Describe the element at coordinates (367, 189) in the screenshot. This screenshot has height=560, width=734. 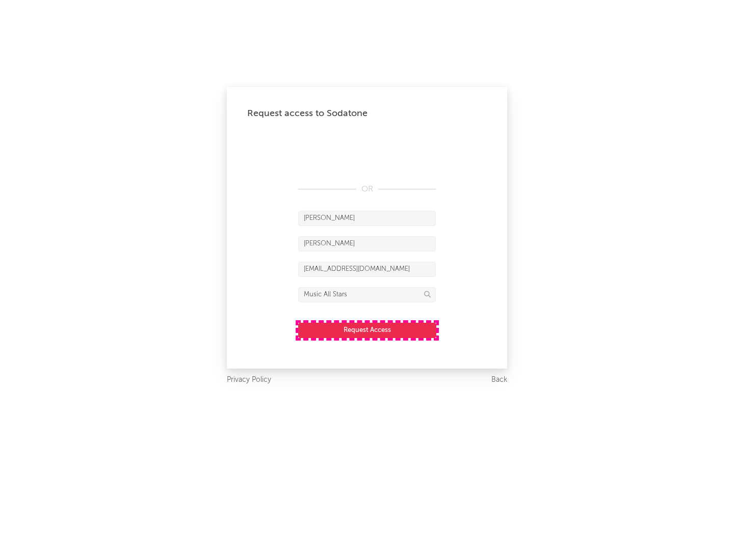
I see `div: OR` at that location.